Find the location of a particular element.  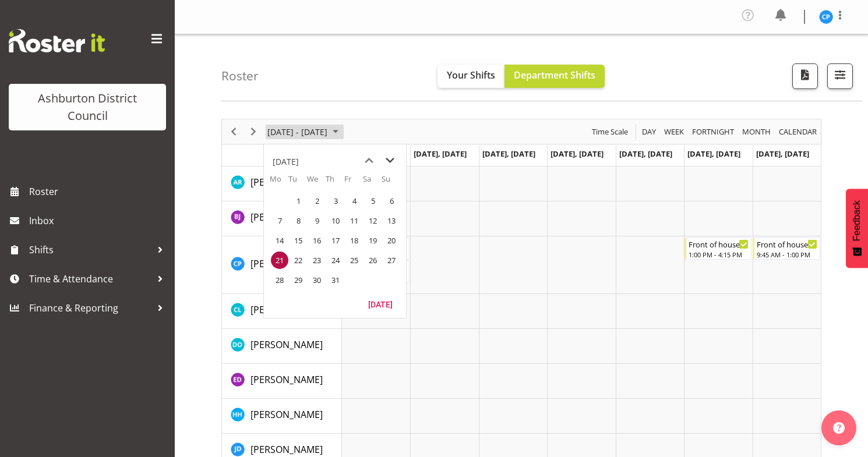

span: Saturday, July 26, 2025 is located at coordinates (373, 260).